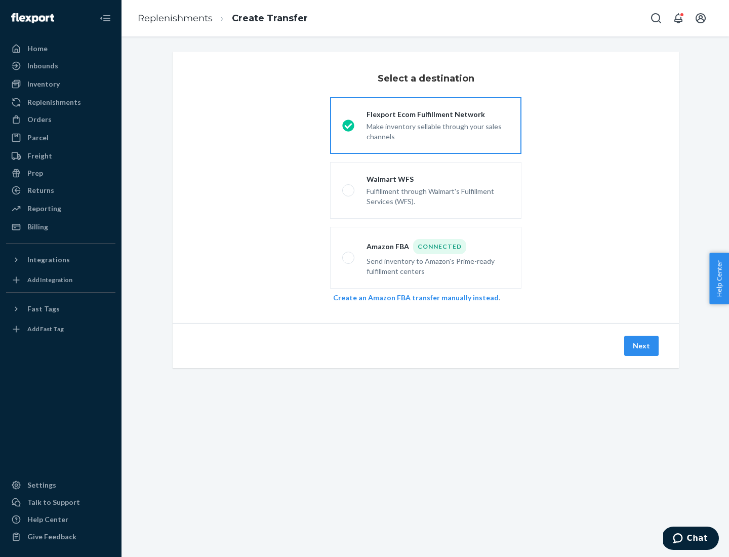  Describe the element at coordinates (41, 190) in the screenshot. I see `div: Returns` at that location.